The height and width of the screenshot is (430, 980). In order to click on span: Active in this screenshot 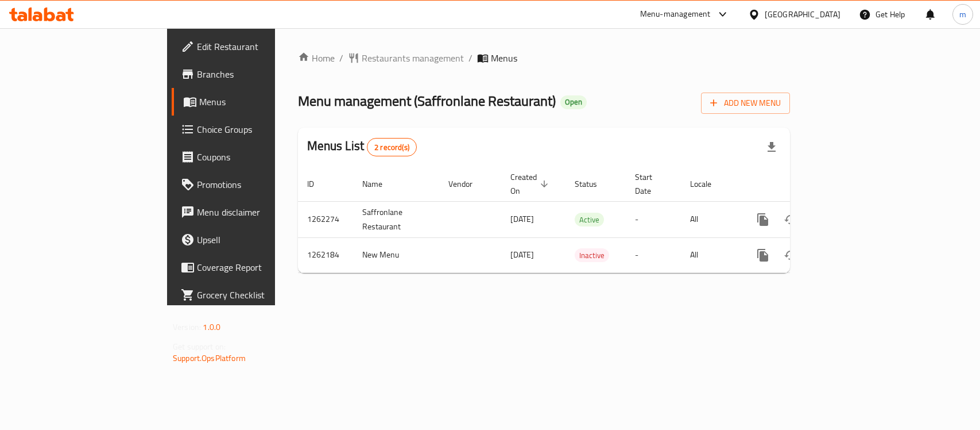, I will do `click(589, 219)`.